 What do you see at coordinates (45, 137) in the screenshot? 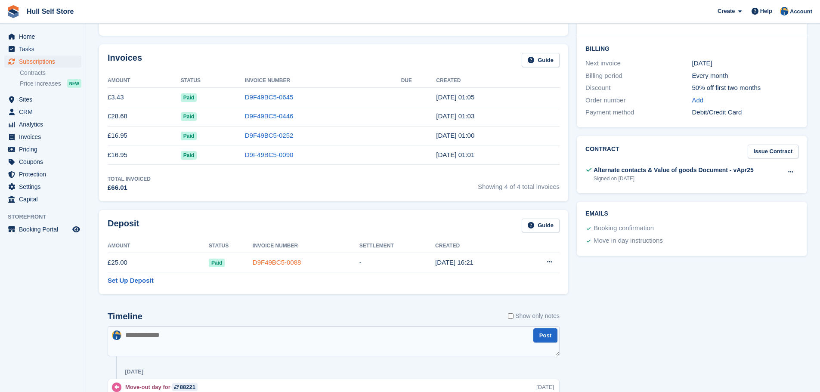
I see `span: Invoices` at bounding box center [45, 137].